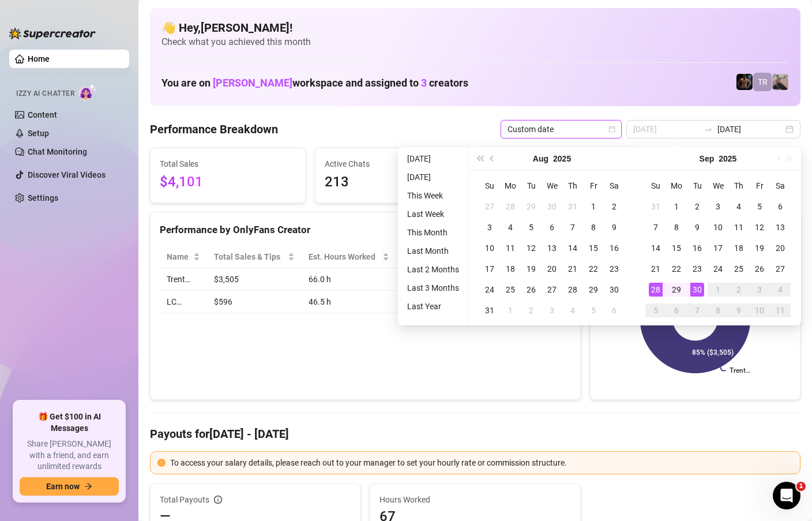 Image resolution: width=812 pixels, height=521 pixels. Describe the element at coordinates (745, 82) in the screenshot. I see `img: Trent` at that location.